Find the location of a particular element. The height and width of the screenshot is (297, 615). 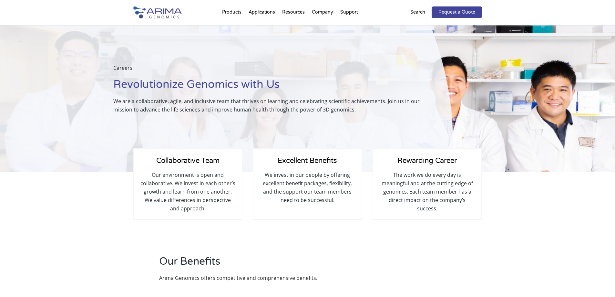

p: Careers is located at coordinates (275, 70).